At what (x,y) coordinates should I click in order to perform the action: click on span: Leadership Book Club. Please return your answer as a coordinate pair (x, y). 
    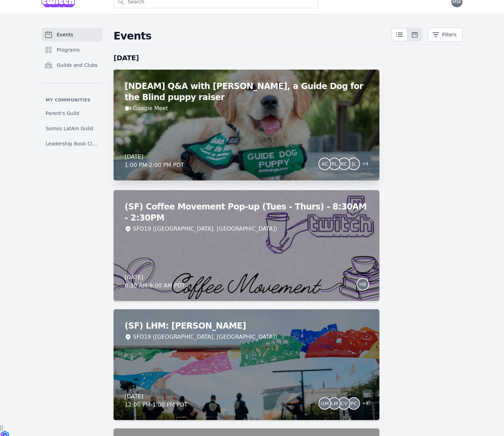
    Looking at the image, I should click on (72, 144).